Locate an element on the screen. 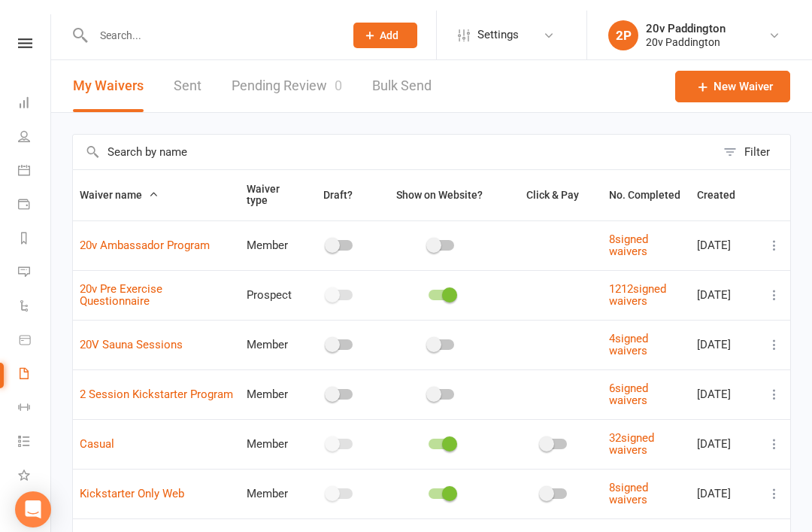 This screenshot has width=812, height=532. a: What's New is located at coordinates (35, 466).